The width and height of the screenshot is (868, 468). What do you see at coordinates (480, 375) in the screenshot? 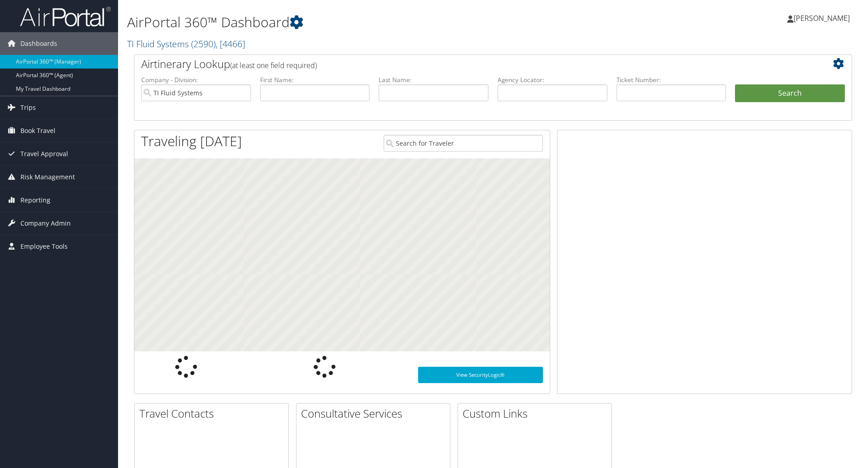
I see `a: View SecurityLogic®` at bounding box center [480, 375].